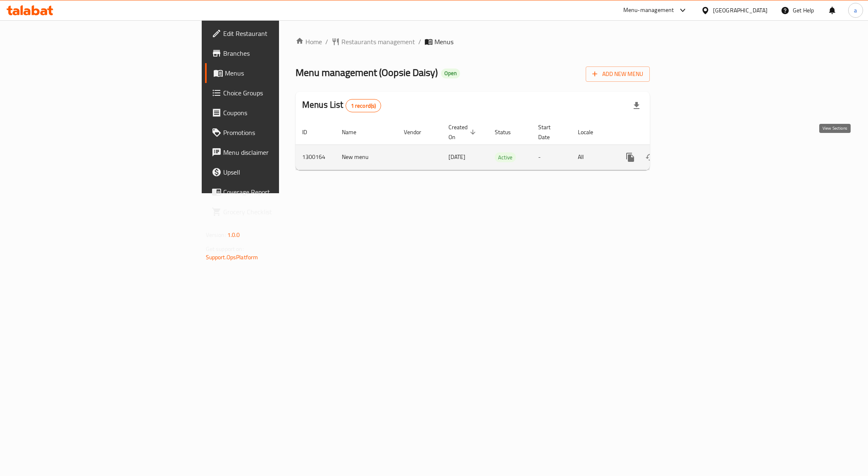  Describe the element at coordinates (282, 34) in the screenshot. I see `span: Edit Restaurant` at that location.